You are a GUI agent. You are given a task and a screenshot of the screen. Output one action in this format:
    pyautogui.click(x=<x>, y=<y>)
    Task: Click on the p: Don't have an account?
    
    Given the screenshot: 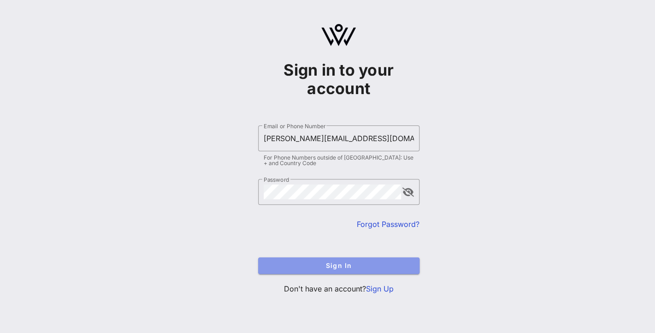 What is the action you would take?
    pyautogui.click(x=339, y=288)
    